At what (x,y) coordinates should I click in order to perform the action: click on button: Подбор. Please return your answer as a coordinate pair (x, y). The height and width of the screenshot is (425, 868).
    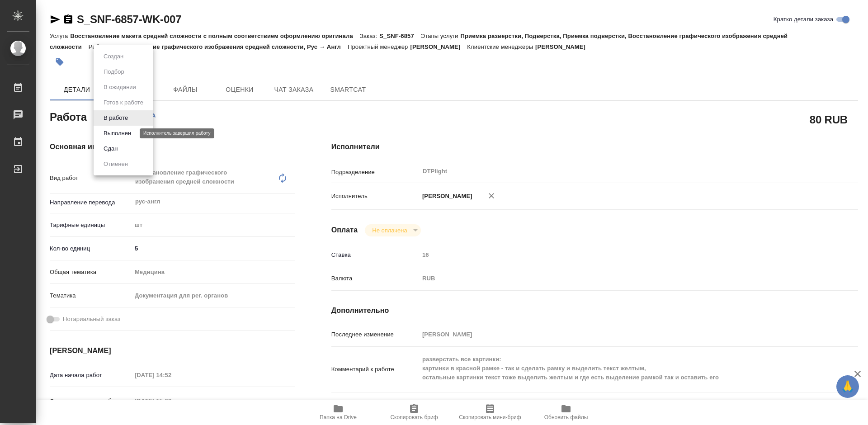
    Looking at the image, I should click on (114, 72).